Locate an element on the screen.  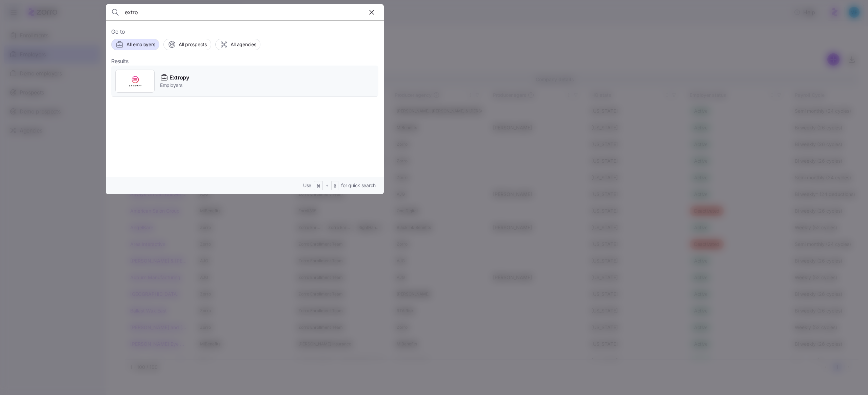
span: Employers is located at coordinates (174, 85).